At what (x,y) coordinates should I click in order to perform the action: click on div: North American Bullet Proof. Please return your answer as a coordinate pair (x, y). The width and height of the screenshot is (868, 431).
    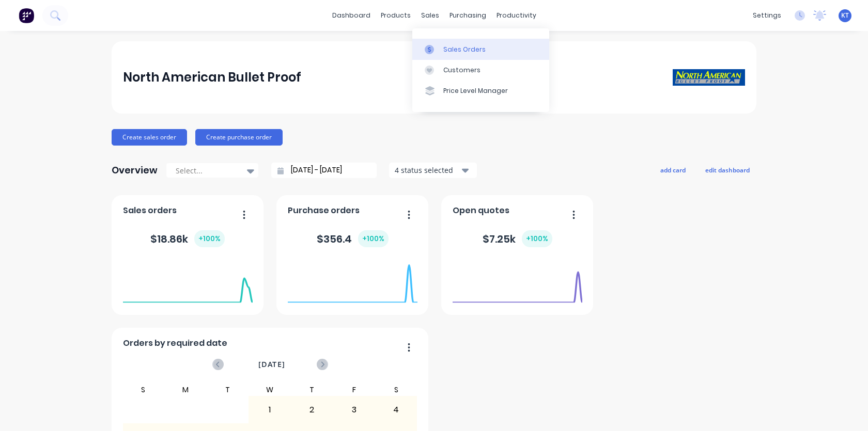
    Looking at the image, I should click on (212, 78).